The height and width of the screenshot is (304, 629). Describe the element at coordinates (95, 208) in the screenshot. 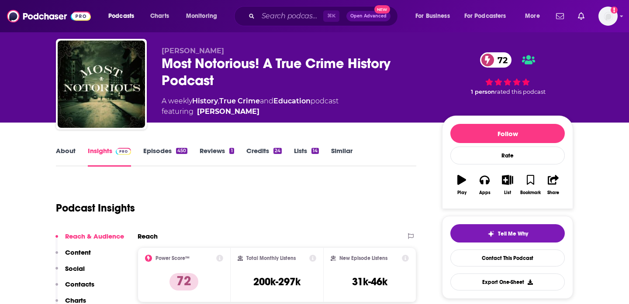

I see `h1: Podcast Insights` at that location.